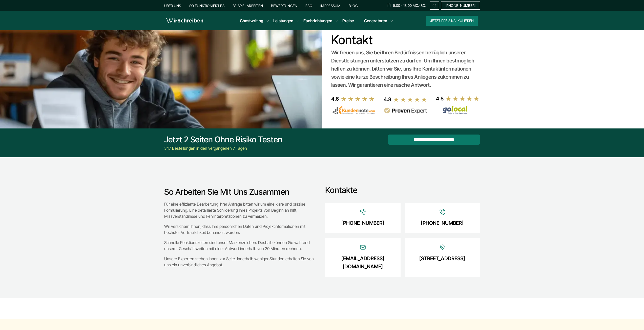 The width and height of the screenshot is (644, 330). I want to click on img: provenexpert reviews, so click(406, 110).